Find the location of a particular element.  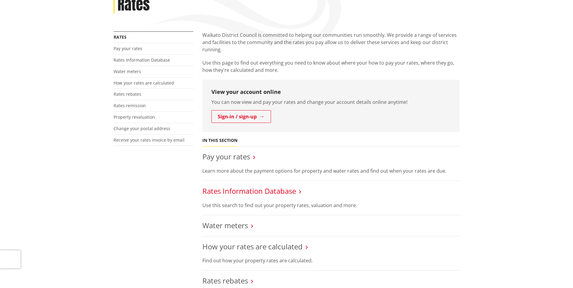

p: Use this search to find out your property rates, valuation and more. is located at coordinates (331, 205).